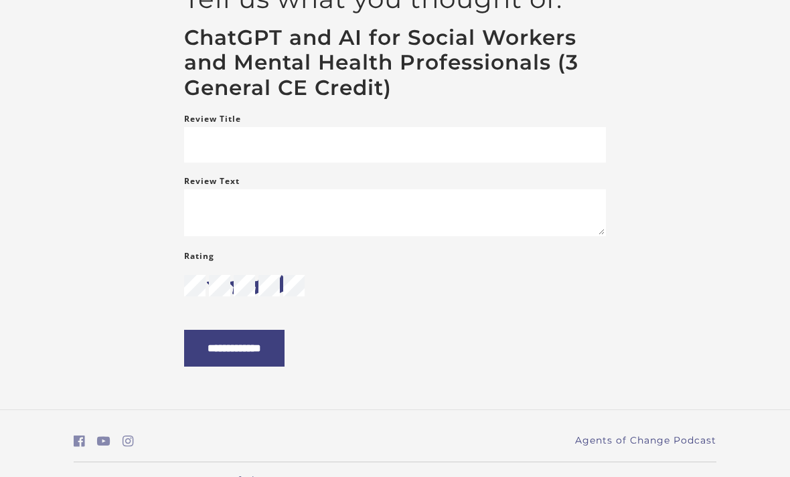 This screenshot has height=477, width=790. Describe the element at coordinates (244, 286) in the screenshot. I see `input: 3` at that location.